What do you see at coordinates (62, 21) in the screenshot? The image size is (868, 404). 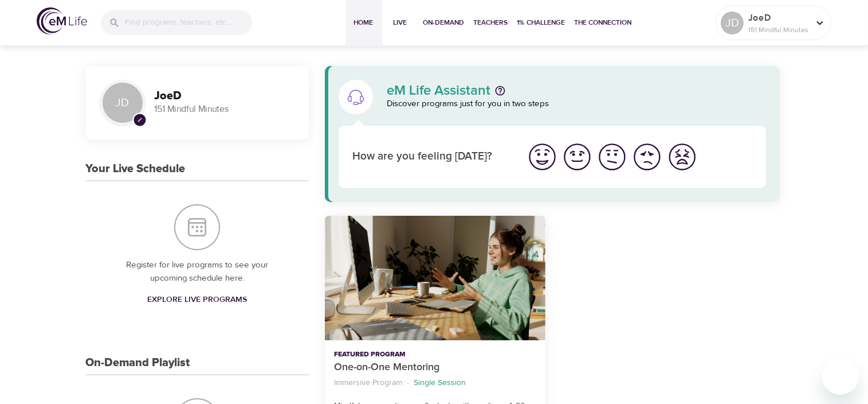 I see `img: logo` at bounding box center [62, 21].